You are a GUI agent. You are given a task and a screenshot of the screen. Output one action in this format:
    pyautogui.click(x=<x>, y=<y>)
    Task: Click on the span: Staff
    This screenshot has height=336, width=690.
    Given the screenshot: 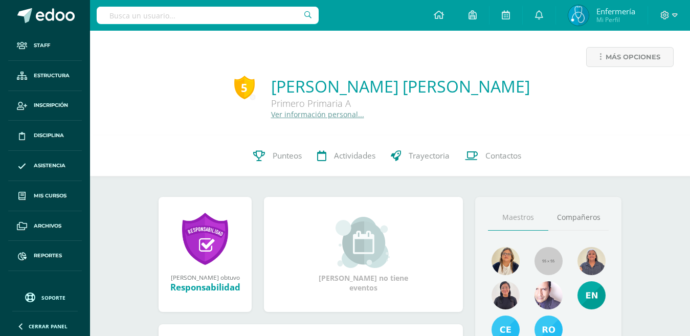 What is the action you would take?
    pyautogui.click(x=42, y=46)
    